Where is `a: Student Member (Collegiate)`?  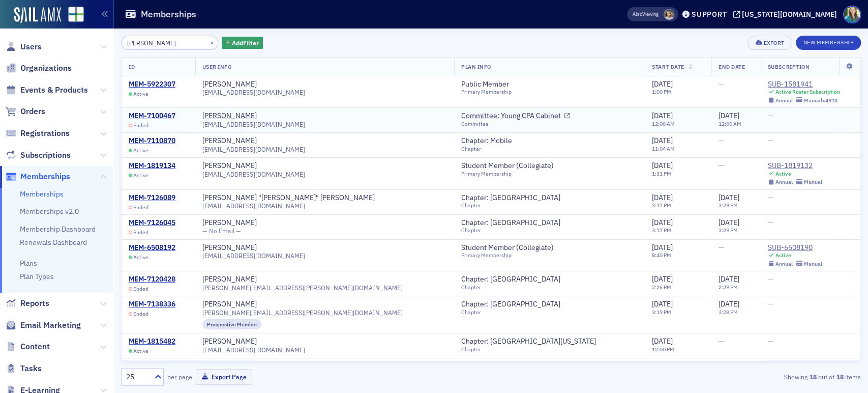 a: Student Member (Collegiate) is located at coordinates (512, 248).